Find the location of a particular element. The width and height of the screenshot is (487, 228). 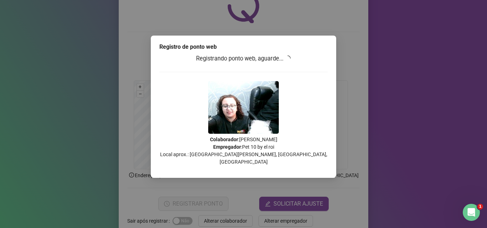

h3: Registrando ponto web, aguarde... is located at coordinates (243, 59).